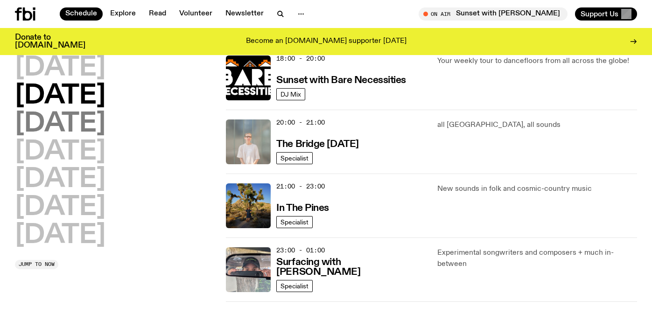 Image resolution: width=652 pixels, height=321 pixels. Describe the element at coordinates (245, 14) in the screenshot. I see `a: Newsletter` at that location.